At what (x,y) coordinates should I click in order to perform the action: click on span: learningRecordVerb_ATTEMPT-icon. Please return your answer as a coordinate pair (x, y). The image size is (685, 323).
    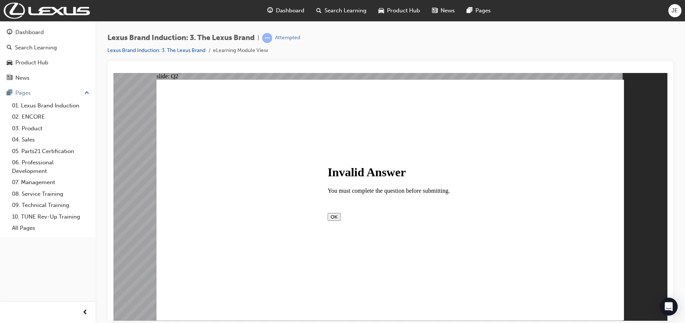
    Looking at the image, I should click on (267, 38).